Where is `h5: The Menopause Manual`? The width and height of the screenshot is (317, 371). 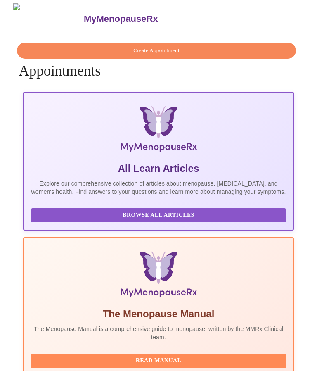
h5: The Menopause Manual is located at coordinates (159, 314).